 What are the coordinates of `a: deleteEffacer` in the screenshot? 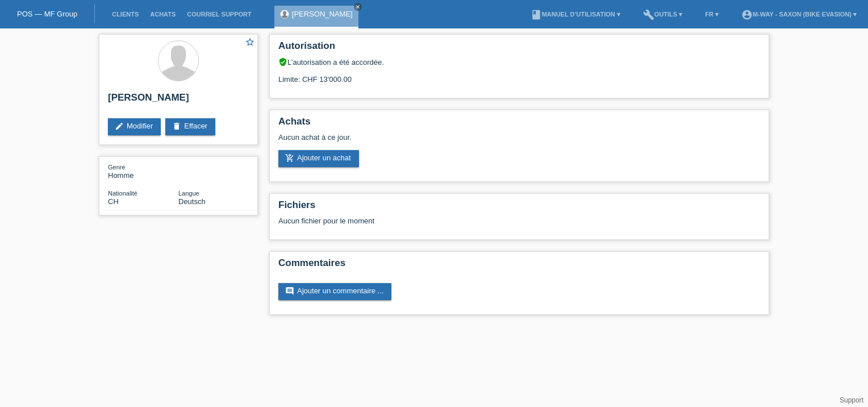 It's located at (190, 127).